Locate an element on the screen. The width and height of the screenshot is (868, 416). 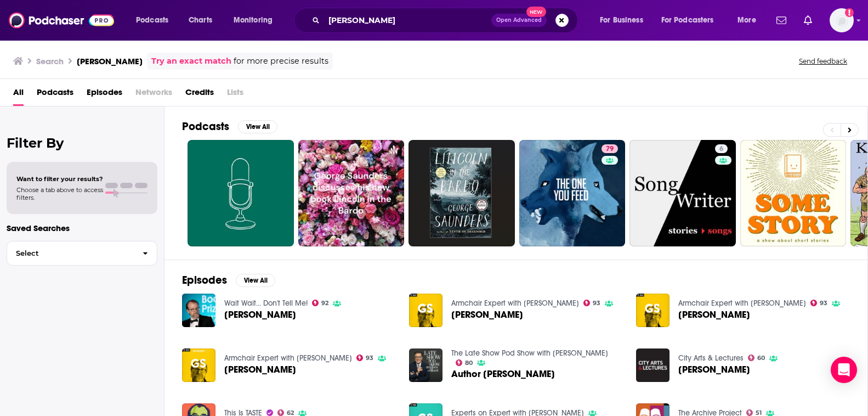
a: Podcasts is located at coordinates (55, 95).